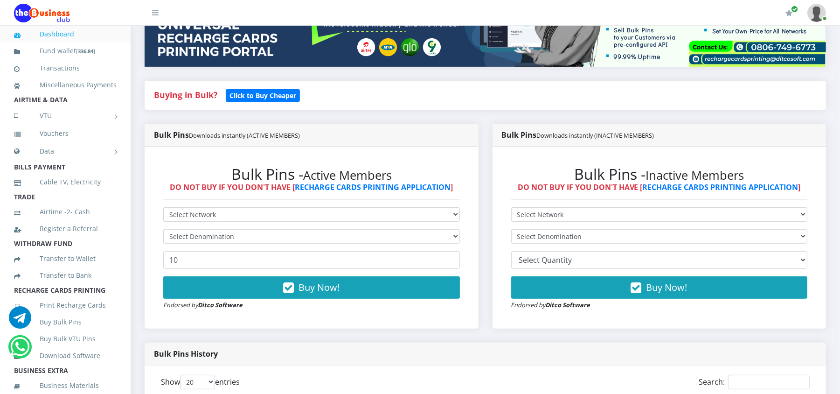 Image resolution: width=840 pixels, height=394 pixels. What do you see at coordinates (65, 322) in the screenshot?
I see `a: Buy Bulk Pins` at bounding box center [65, 322].